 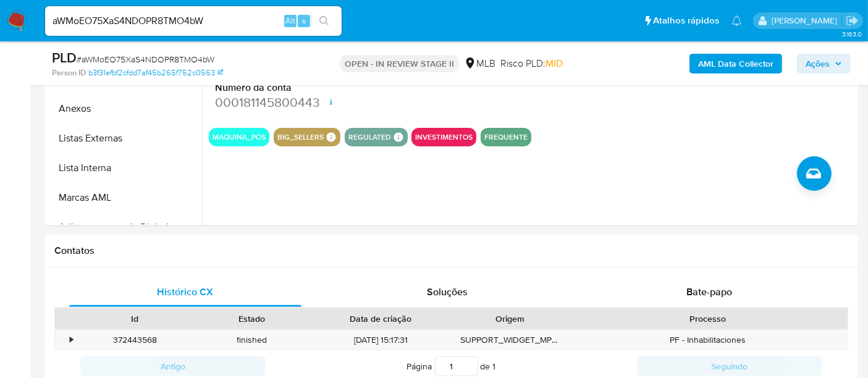 What do you see at coordinates (125, 138) in the screenshot?
I see `button: Listas Externas` at bounding box center [125, 138].